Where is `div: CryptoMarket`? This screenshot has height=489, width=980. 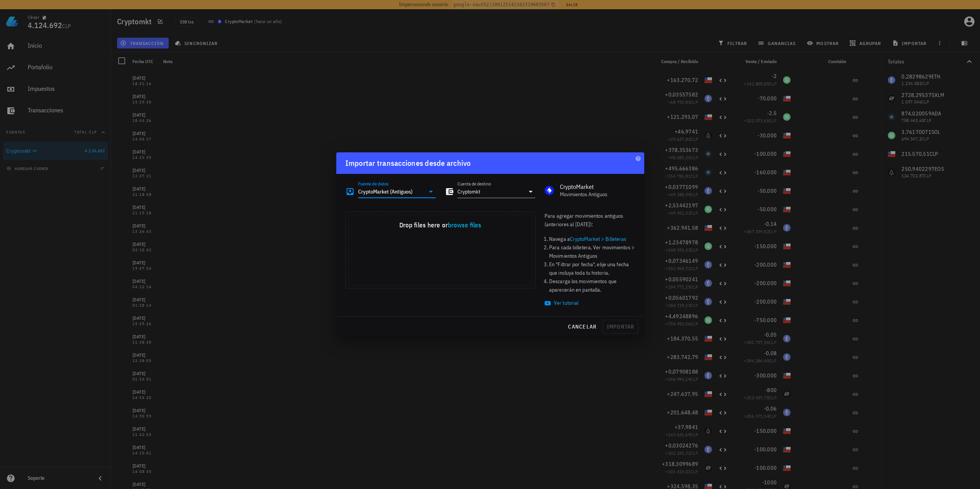
div: CryptoMarket is located at coordinates (597, 186).